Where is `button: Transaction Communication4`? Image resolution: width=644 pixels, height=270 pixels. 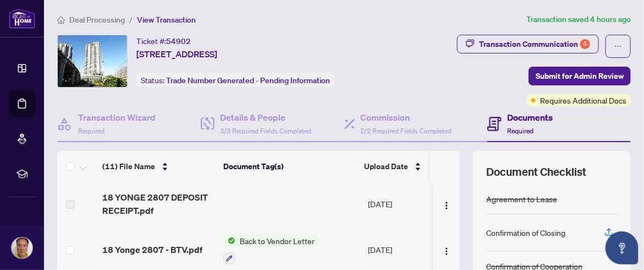
button: Transaction Communication4 is located at coordinates (527, 44).